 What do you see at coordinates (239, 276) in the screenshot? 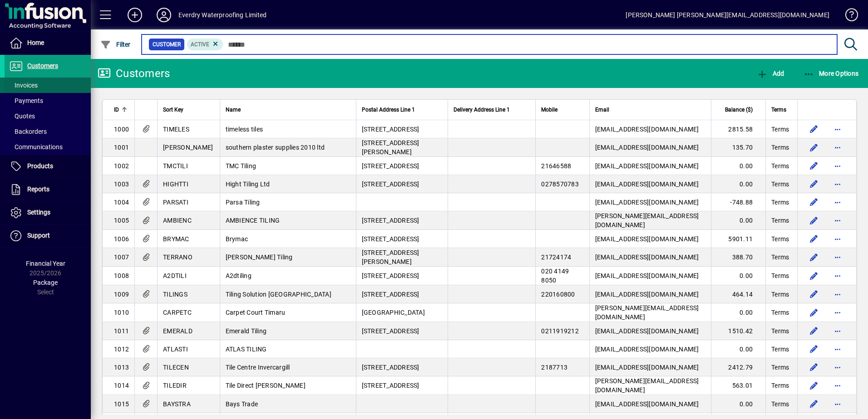
I see `span: A2dtiling` at bounding box center [239, 276].